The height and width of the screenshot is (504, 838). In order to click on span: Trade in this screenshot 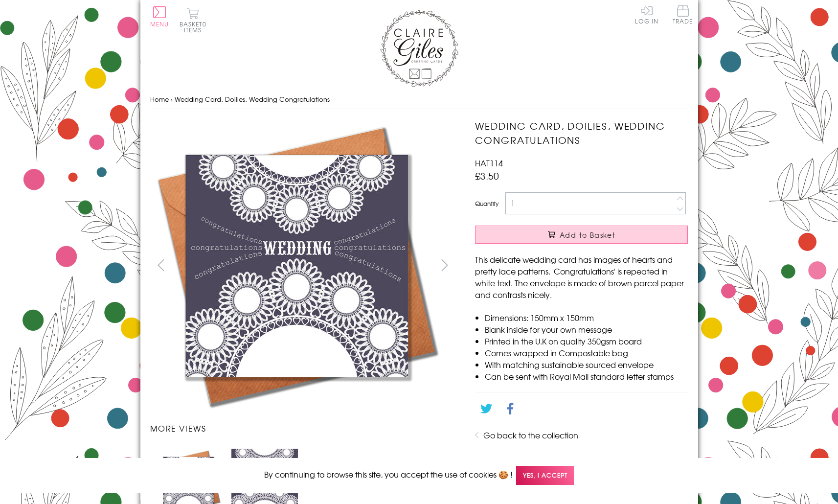, I will do `click(683, 14)`.